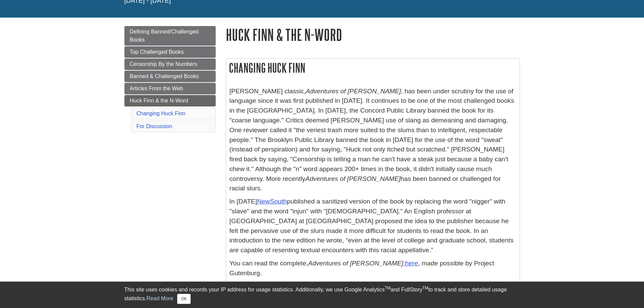  What do you see at coordinates (159, 100) in the screenshot?
I see `span: Huck Finn & the N-Word` at bounding box center [159, 100].